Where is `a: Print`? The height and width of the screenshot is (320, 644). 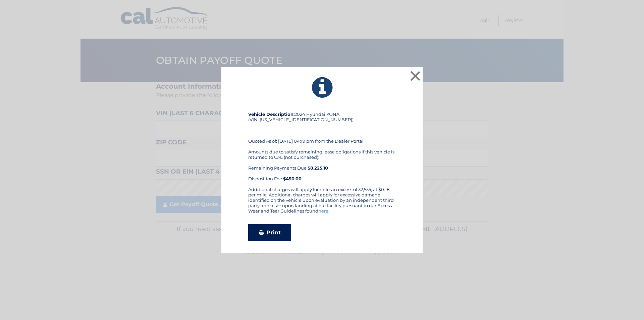 a: Print is located at coordinates (270, 233).